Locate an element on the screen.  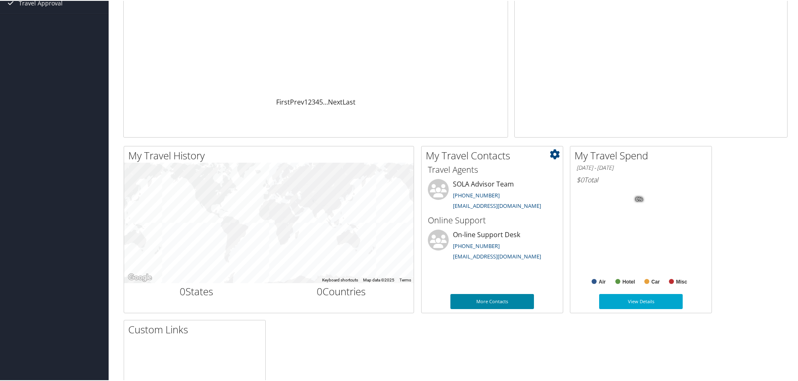
a: More Contacts is located at coordinates (492, 301).